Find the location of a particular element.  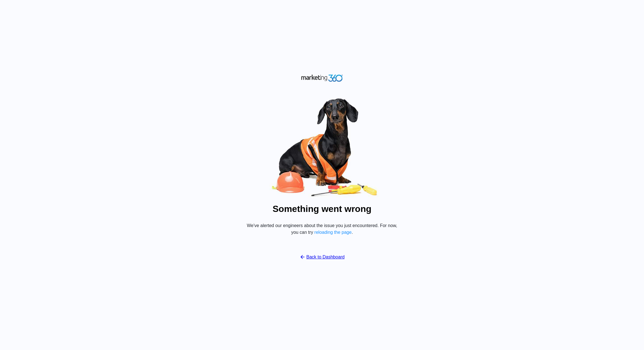

p: We've alerted our engineers about the issue you just encountered. For now, you can try . is located at coordinates (322, 229).